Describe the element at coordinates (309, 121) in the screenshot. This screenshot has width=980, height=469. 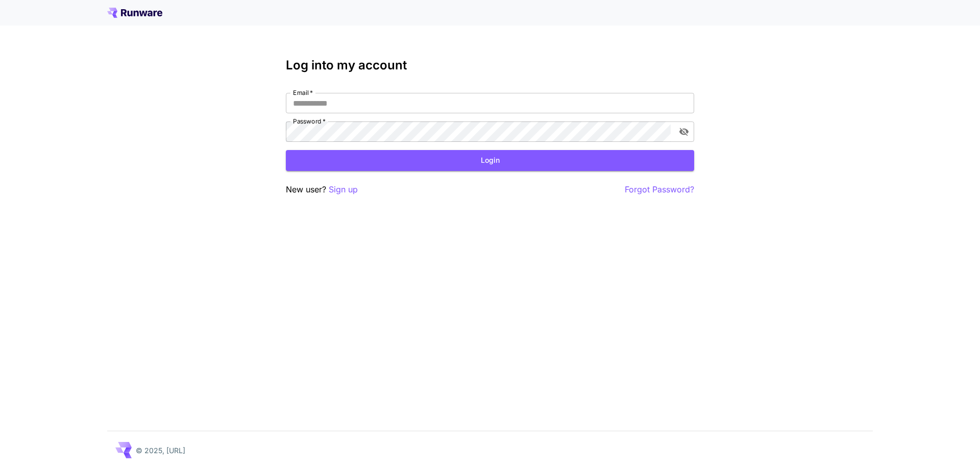
I see `label: Password` at that location.